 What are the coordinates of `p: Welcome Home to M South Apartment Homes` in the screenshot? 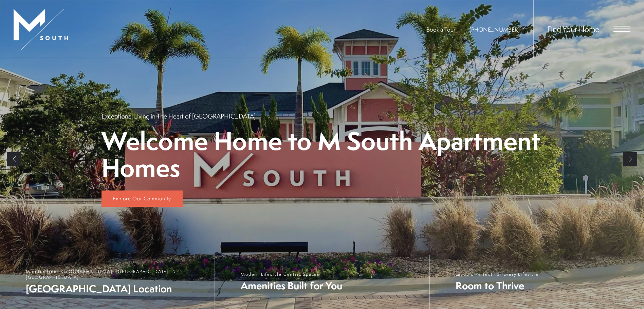 It's located at (323, 154).